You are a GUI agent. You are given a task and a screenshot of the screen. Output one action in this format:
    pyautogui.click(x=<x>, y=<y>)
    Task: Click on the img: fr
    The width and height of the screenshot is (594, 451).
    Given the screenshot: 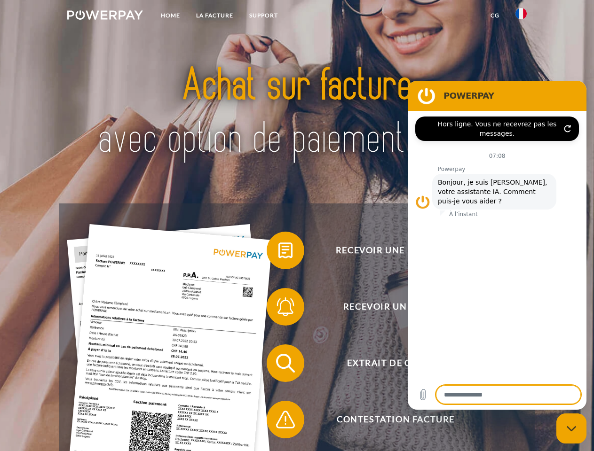 What is the action you would take?
    pyautogui.click(x=521, y=14)
    